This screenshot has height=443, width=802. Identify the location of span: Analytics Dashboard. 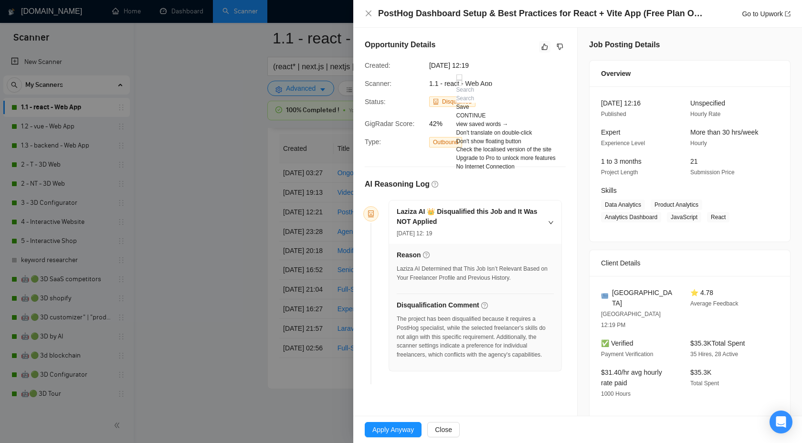
(631, 217).